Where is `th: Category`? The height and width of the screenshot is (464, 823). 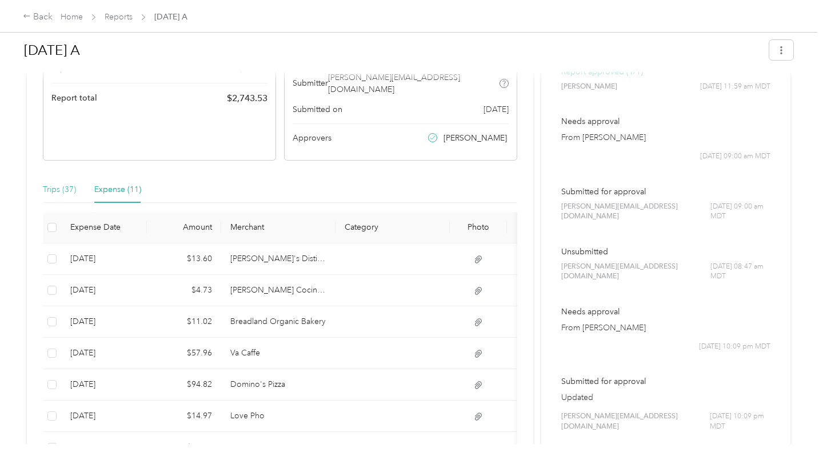
th: Category is located at coordinates (393, 227).